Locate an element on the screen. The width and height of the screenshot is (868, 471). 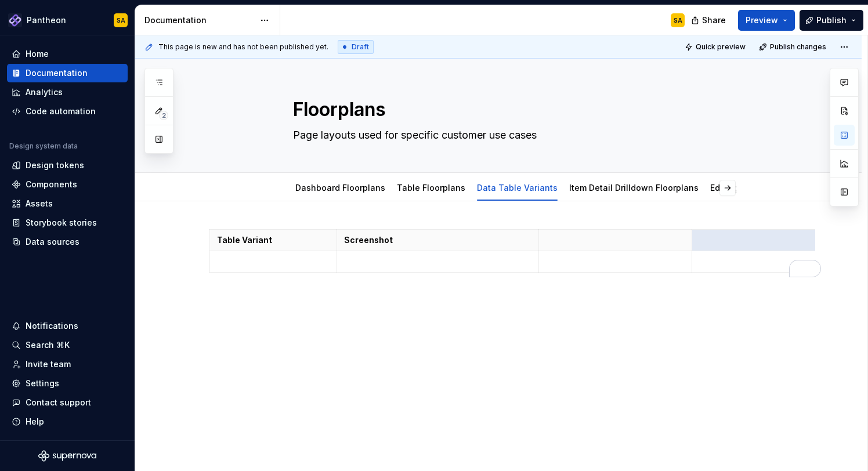
a: Storybook stories is located at coordinates (67, 222).